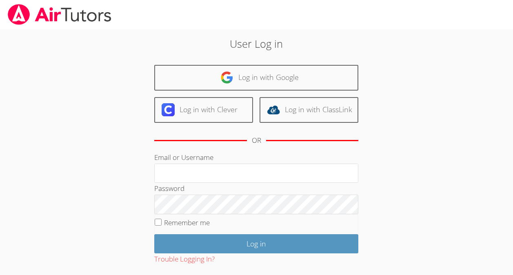 This screenshot has width=513, height=275. Describe the element at coordinates (256, 78) in the screenshot. I see `a: Log in with Google` at that location.